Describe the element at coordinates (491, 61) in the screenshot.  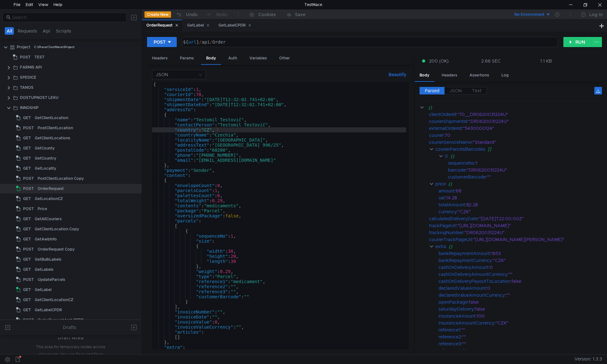
I see `div: 2.66 SEC` at that location.